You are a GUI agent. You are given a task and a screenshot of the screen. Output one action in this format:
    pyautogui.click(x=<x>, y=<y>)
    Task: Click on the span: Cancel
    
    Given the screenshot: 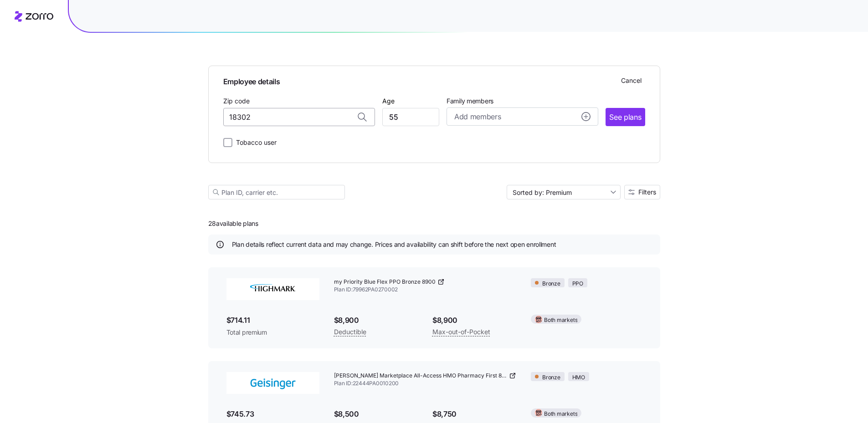 What is the action you would take?
    pyautogui.click(x=631, y=80)
    